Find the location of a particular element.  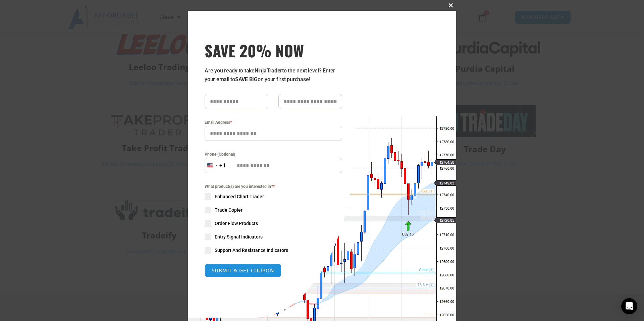

label: Email Address is located at coordinates (273, 123).